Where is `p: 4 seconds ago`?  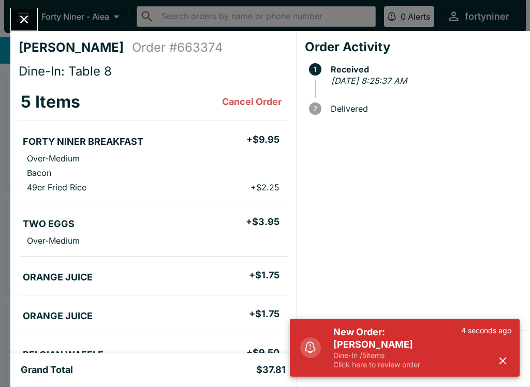
p: 4 seconds ago is located at coordinates (486, 331).